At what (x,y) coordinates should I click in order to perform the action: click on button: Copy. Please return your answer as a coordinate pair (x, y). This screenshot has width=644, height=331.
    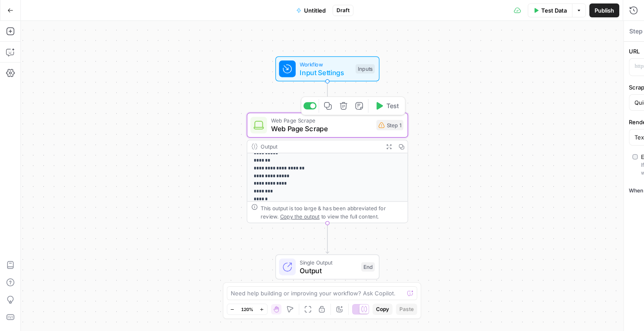
    Looking at the image, I should click on (382, 309).